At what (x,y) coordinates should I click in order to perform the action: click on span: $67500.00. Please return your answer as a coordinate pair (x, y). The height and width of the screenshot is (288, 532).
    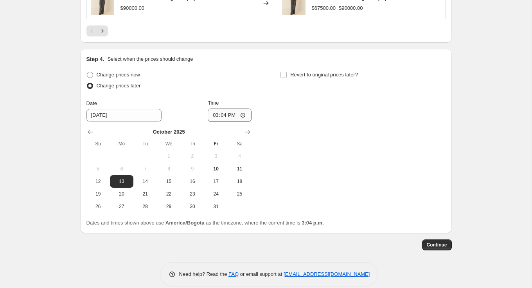
    Looking at the image, I should click on (324, 8).